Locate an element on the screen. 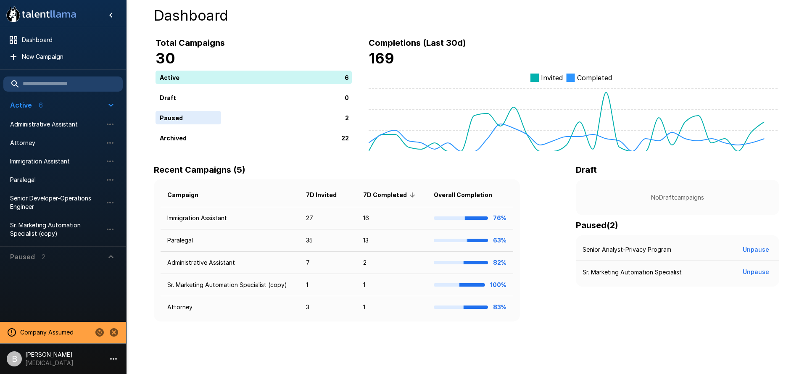 This screenshot has height=374, width=807. td: Sr. Marketing Automation Specialist (copy) is located at coordinates (230, 285).